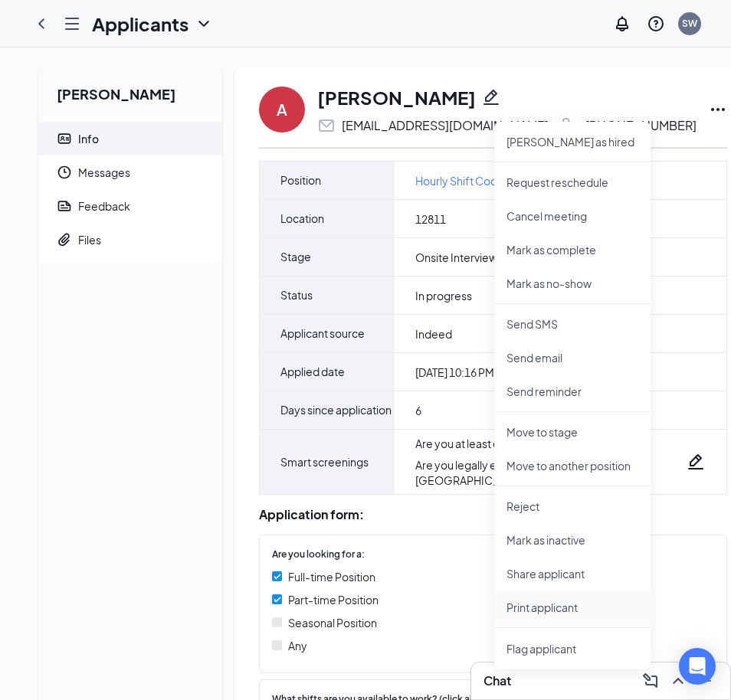 This screenshot has height=700, width=731. I want to click on span: Seasonal Position, so click(333, 623).